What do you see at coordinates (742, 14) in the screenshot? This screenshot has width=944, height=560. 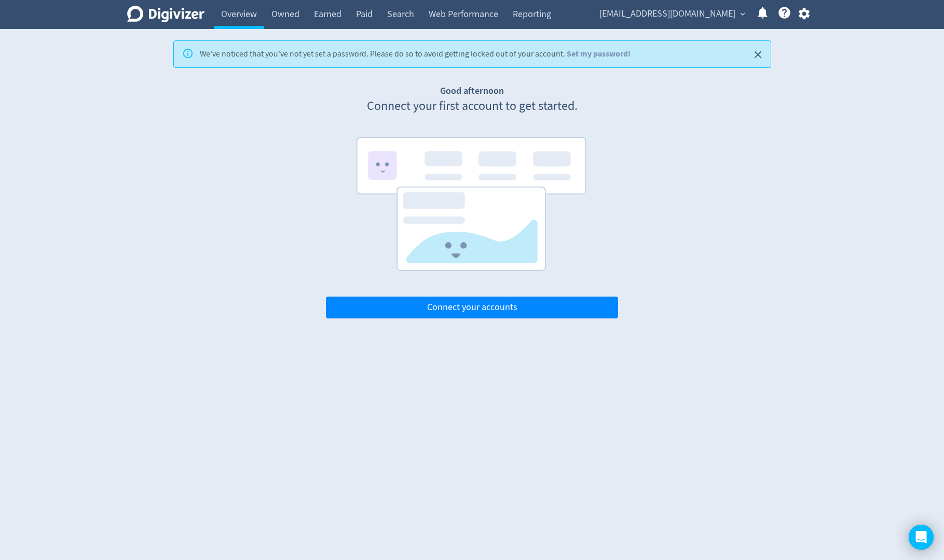 I see `span: expand_more` at bounding box center [742, 14].